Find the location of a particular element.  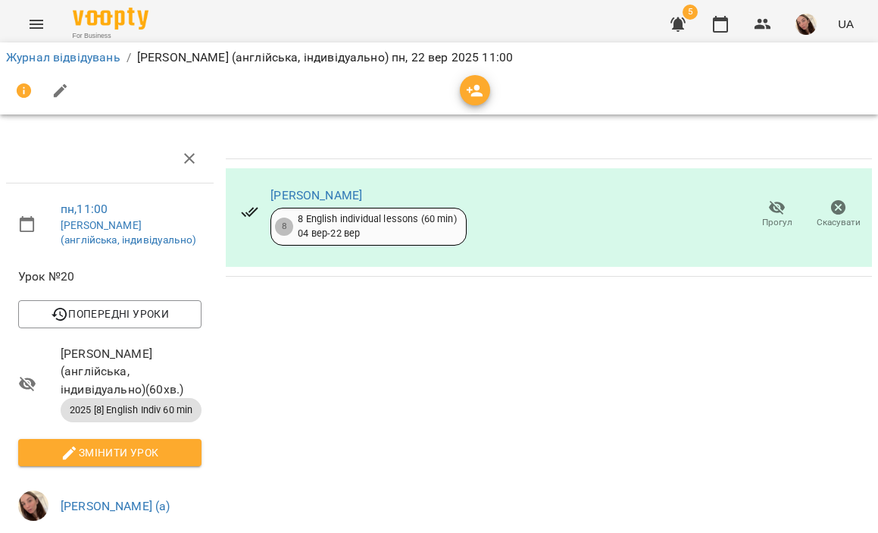

img: Voopty Logo is located at coordinates (111, 18).